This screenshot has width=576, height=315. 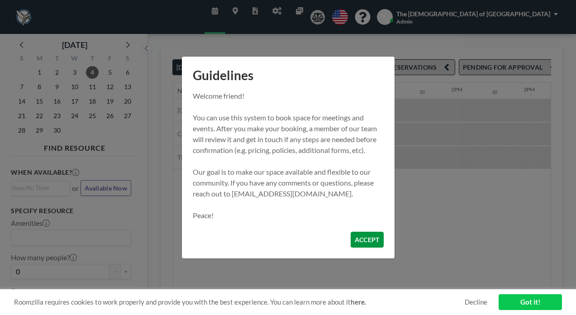 What do you see at coordinates (288, 134) in the screenshot?
I see `p: You can use this system to book space for meetings and events. After you make your booking, a mem...` at bounding box center [288, 134].